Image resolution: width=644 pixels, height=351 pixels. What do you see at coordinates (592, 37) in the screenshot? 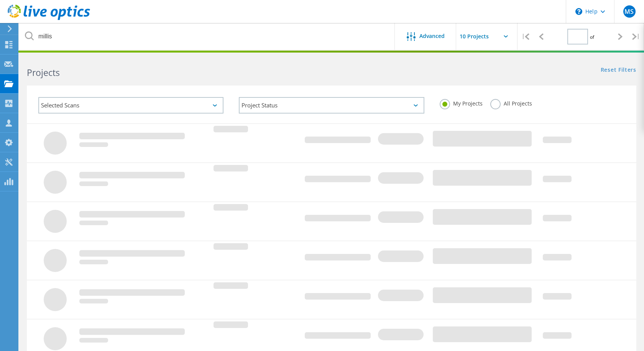
I see `span: of` at bounding box center [592, 37].